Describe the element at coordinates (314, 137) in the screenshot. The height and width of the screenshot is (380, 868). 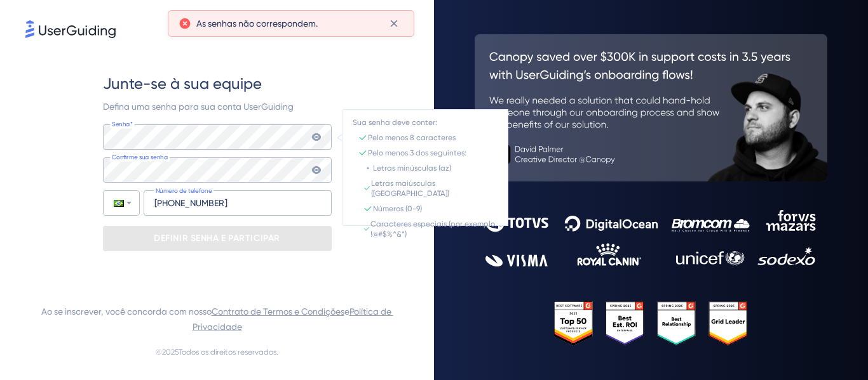
I see `keeper-lock: Open Keeper Popup` at that location.